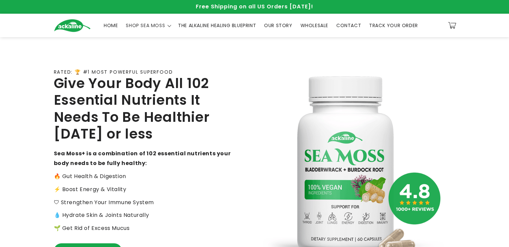  What do you see at coordinates (349, 25) in the screenshot?
I see `a: CONTACT` at bounding box center [349, 25].